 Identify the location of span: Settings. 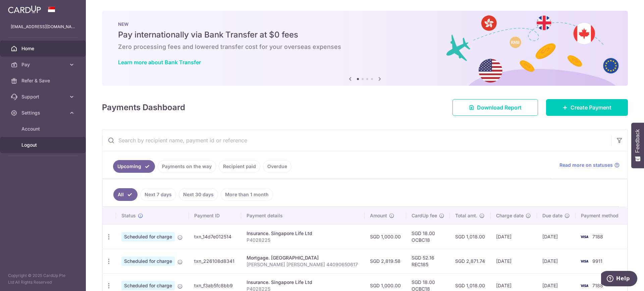
(44, 113).